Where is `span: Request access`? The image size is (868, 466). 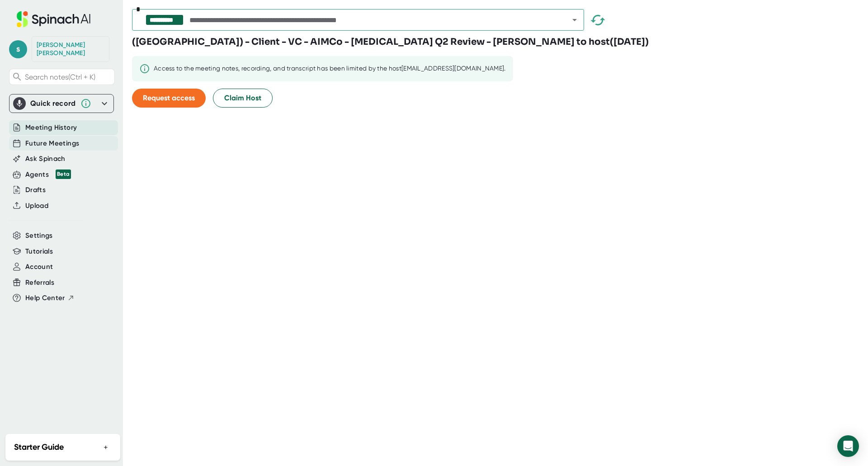
span: Request access is located at coordinates (169, 97).